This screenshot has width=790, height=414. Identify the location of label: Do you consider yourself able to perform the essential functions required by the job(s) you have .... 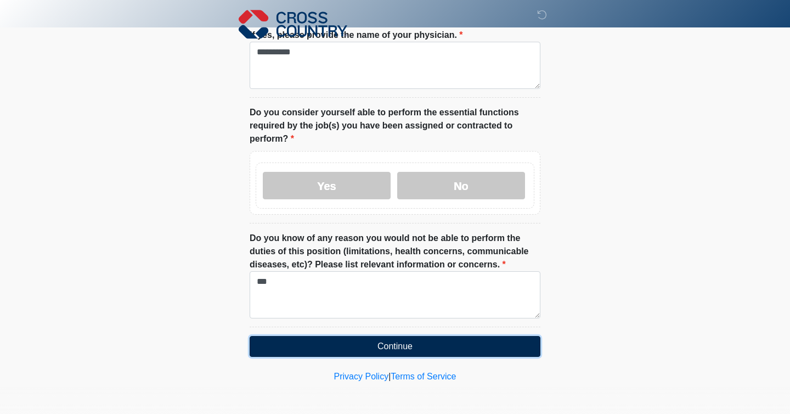
(395, 126).